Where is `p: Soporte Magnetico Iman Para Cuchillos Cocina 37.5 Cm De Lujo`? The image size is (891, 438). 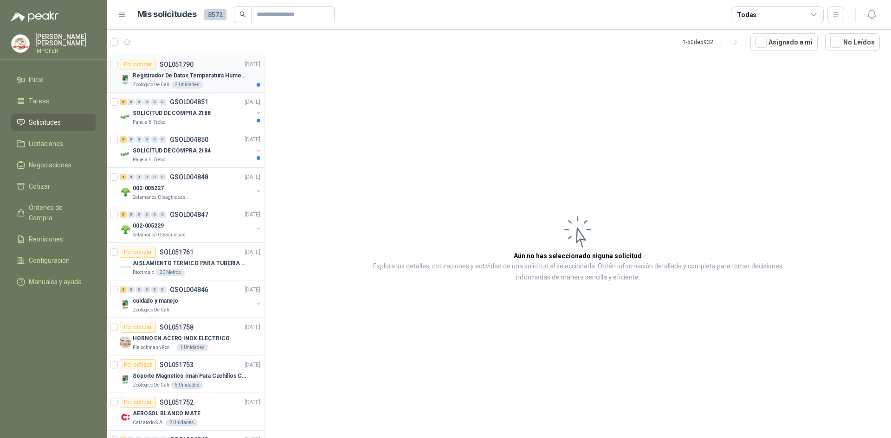 p: Soporte Magnetico Iman Para Cuchillos Cocina 37.5 Cm De Lujo is located at coordinates (190, 376).